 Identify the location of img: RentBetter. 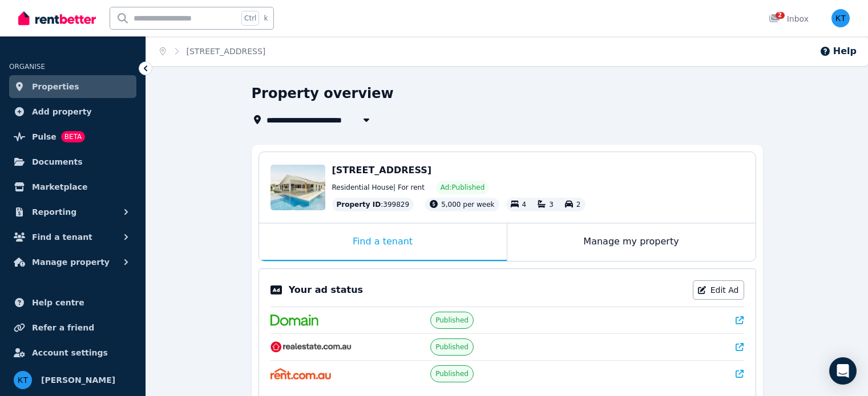
(57, 19).